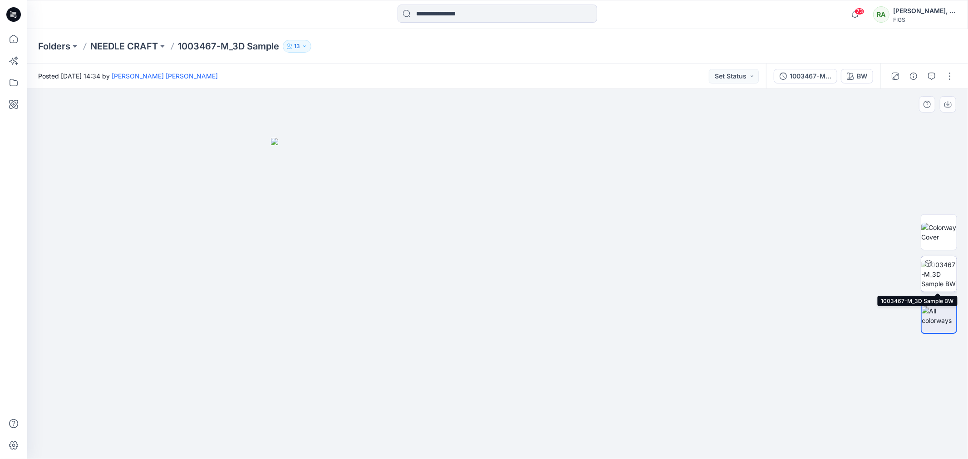  Describe the element at coordinates (124, 46) in the screenshot. I see `p: NEEDLE CRAFT` at that location.